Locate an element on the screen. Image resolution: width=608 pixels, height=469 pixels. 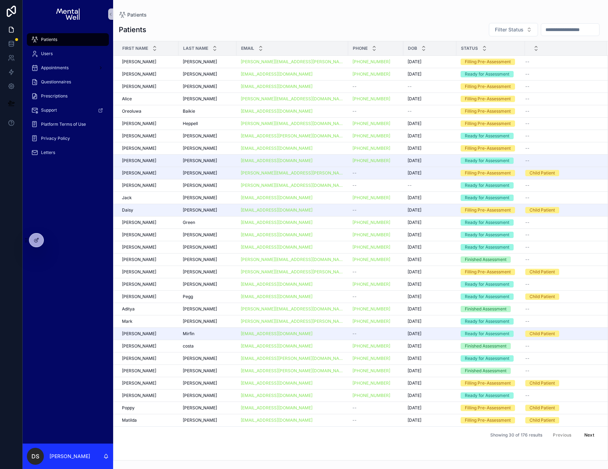
div: Finished Assessment is located at coordinates (486, 260).